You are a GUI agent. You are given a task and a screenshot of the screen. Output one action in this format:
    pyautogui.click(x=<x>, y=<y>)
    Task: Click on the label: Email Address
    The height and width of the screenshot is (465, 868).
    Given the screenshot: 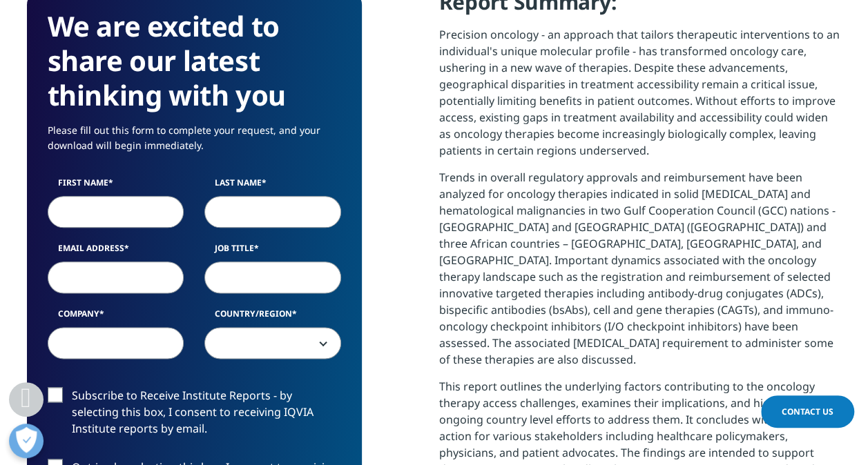 What is the action you would take?
    pyautogui.click(x=116, y=252)
    